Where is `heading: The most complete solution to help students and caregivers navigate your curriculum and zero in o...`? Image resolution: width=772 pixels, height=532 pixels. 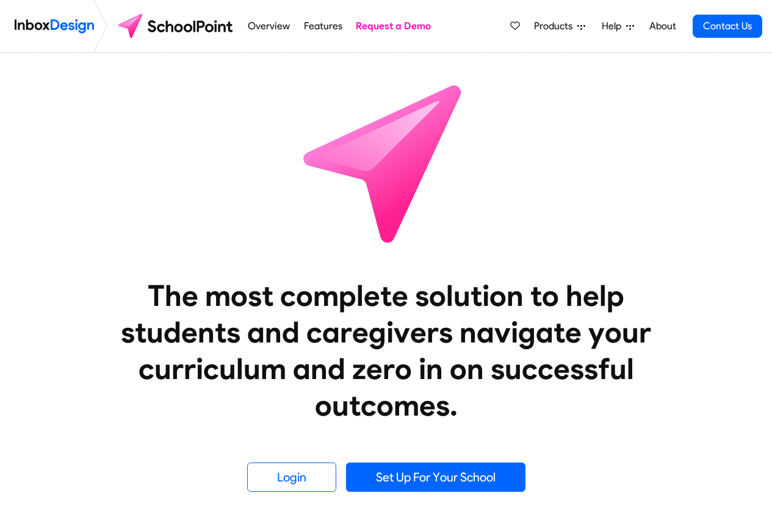 heading: The most complete solution to help students and caregivers navigate your curriculum and zero in o... is located at coordinates (386, 350).